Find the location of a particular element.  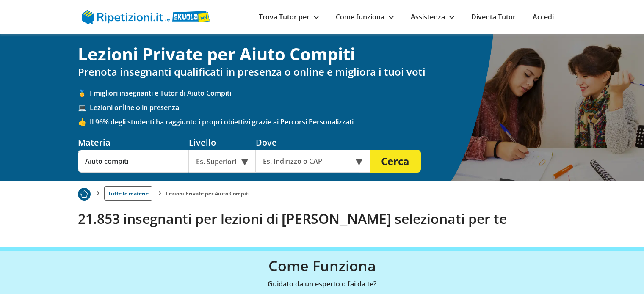

a: Diventa Tutor is located at coordinates (493, 17).